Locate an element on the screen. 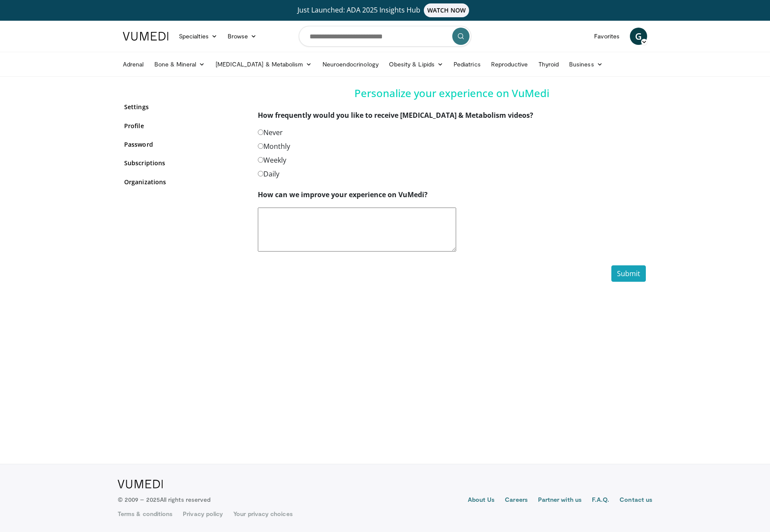  h4: Personalize your experience on VuMedi is located at coordinates (452, 93).